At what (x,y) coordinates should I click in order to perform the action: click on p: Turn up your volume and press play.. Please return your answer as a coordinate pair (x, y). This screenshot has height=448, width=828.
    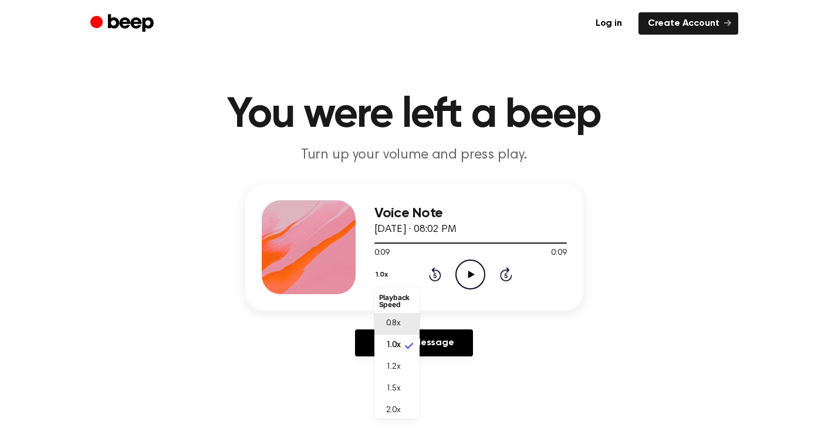
    Looking at the image, I should click on (414, 155).